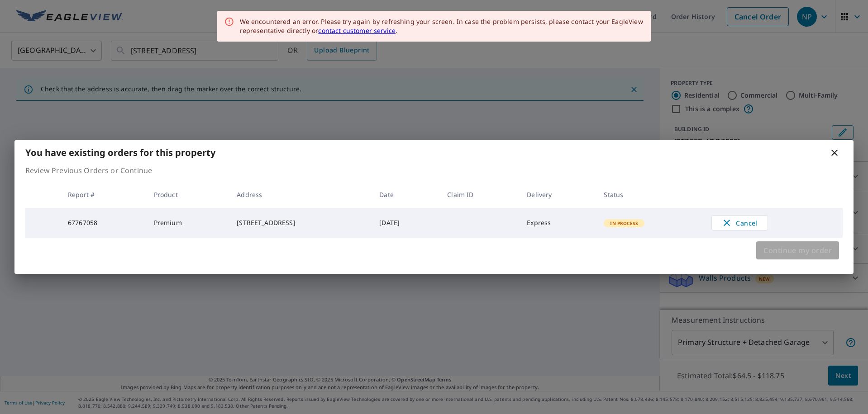 The height and width of the screenshot is (414, 868). Describe the element at coordinates (188, 223) in the screenshot. I see `td: Premium` at that location.